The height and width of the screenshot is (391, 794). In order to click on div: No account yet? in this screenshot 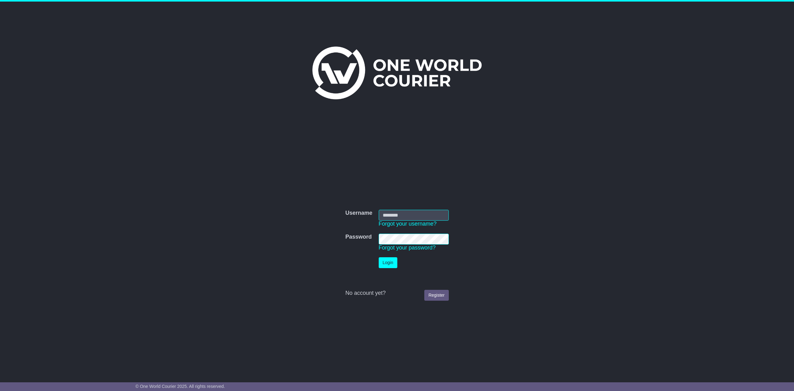, I will do `click(397, 293)`.